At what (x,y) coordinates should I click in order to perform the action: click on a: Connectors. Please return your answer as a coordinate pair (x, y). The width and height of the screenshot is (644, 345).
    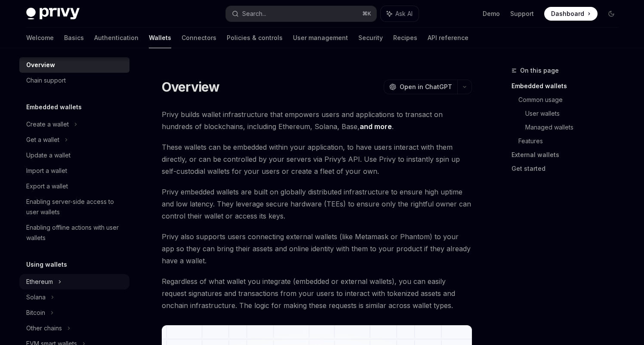
    Looking at the image, I should click on (199, 38).